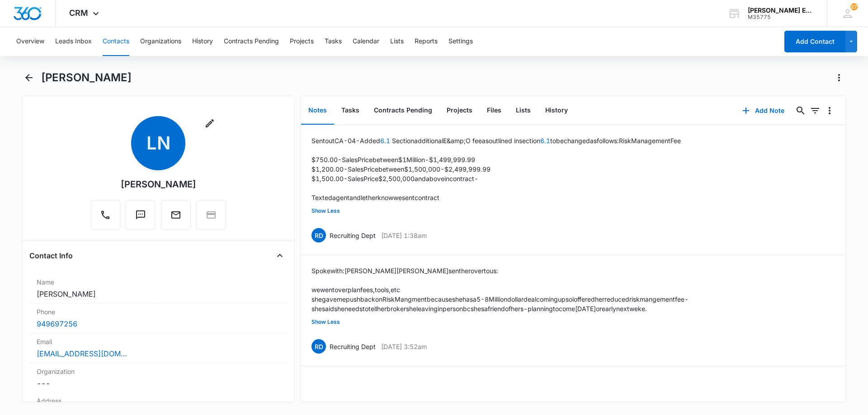 This screenshot has height=415, width=868. Describe the element at coordinates (115, 42) in the screenshot. I see `button: Contacts` at that location.